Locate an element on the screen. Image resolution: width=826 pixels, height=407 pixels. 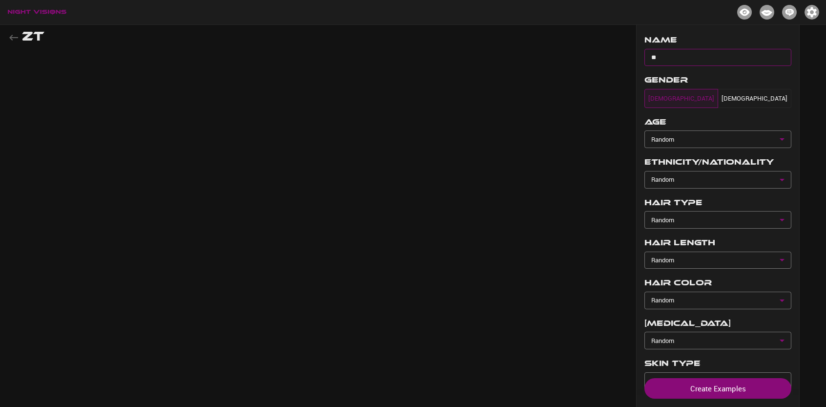
h3: Hair Type is located at coordinates (718, 205).